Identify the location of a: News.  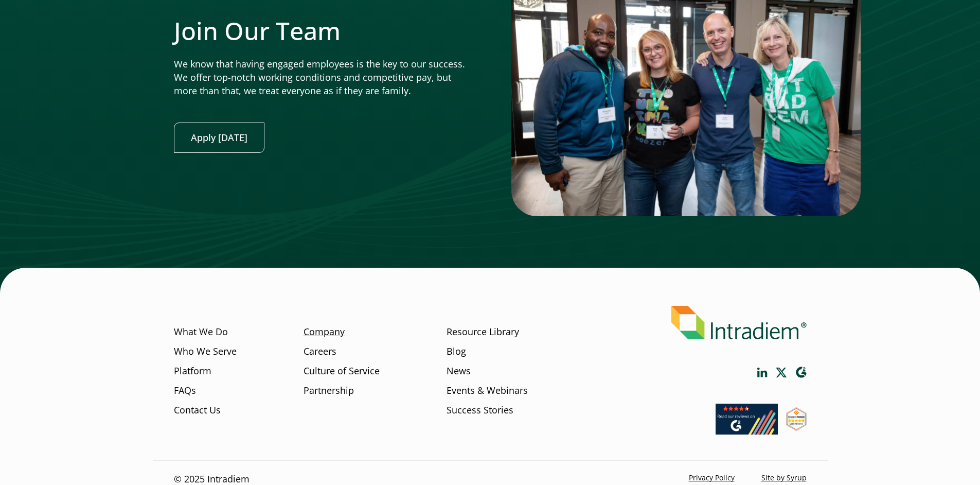
(458, 371).